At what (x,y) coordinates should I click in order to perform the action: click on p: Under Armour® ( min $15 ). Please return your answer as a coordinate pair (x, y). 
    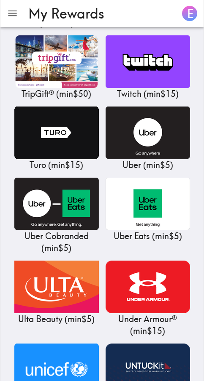
    Looking at the image, I should click on (148, 325).